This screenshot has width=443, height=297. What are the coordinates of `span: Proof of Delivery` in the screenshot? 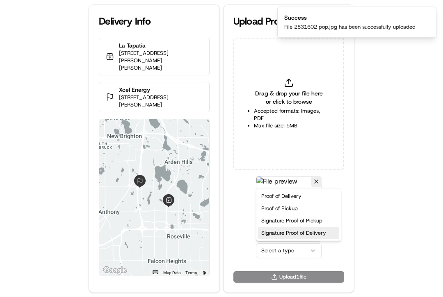 It's located at (281, 196).